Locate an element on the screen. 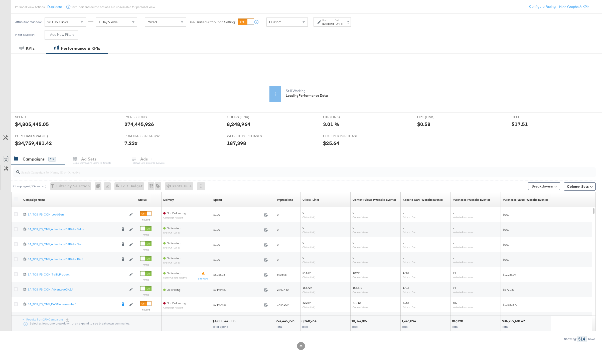 The width and height of the screenshot is (602, 364). div: SA_TCS_FB_CNV_AdvantageDABAProValue is located at coordinates (73, 229).